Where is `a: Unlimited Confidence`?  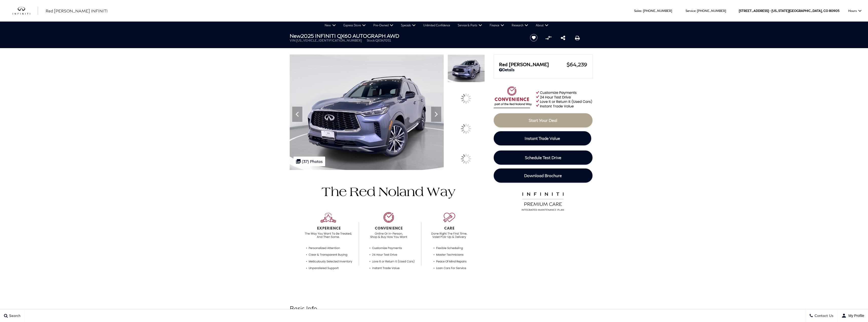 a: Unlimited Confidence is located at coordinates (437, 25).